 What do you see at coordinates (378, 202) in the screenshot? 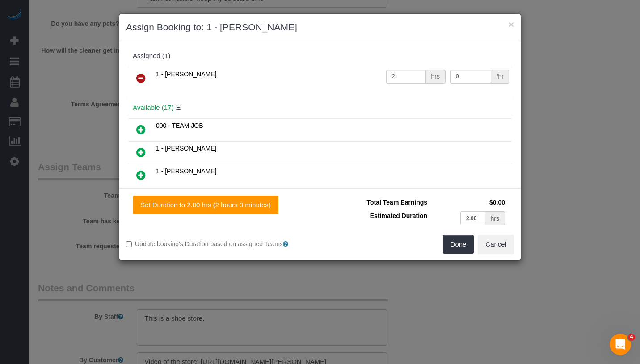
I see `td: Total Team Earnings` at bounding box center [378, 202].